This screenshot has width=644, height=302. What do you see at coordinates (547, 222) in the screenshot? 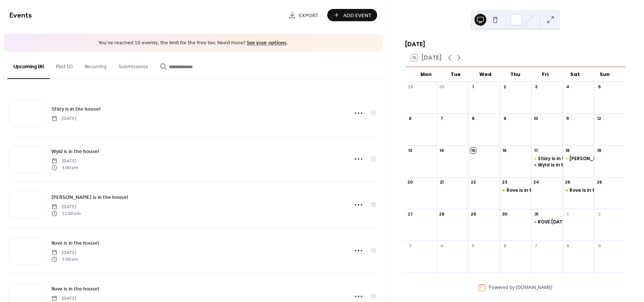
I see `div: ROVE Halloween Promo` at bounding box center [547, 222].